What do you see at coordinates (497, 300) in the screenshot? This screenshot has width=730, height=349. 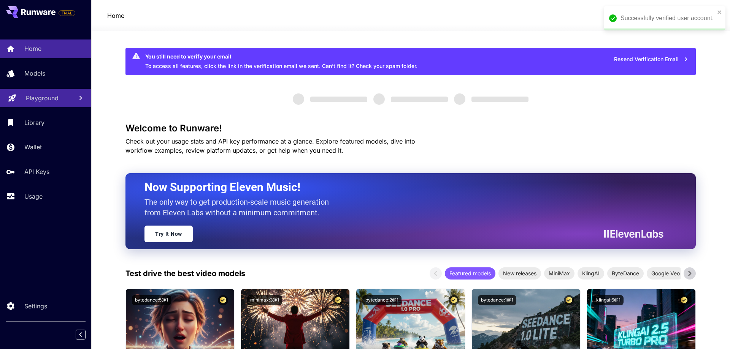 I see `button: bytedance:1@1` at bounding box center [497, 300].